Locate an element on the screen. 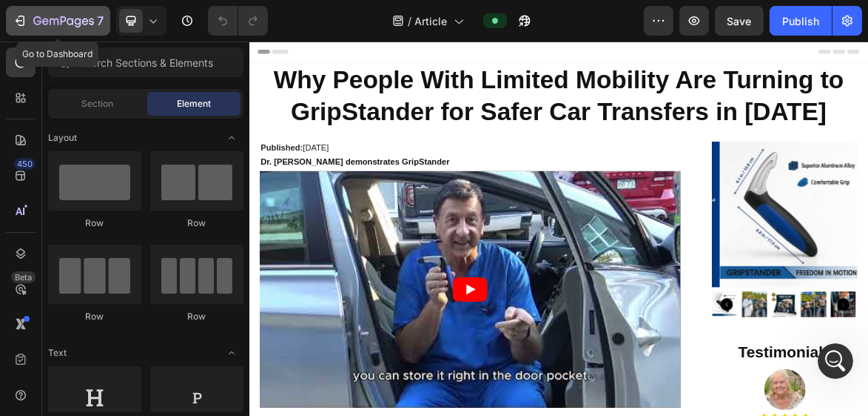 The width and height of the screenshot is (868, 416). strong: Published: is located at coordinates (46, 152).